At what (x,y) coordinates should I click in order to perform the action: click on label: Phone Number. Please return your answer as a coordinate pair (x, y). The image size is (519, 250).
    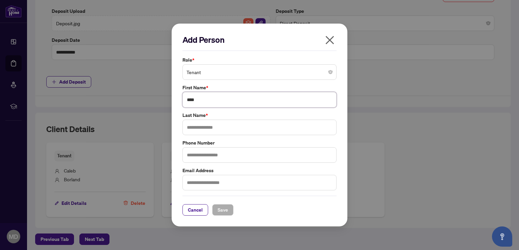
    Looking at the image, I should click on (259, 143).